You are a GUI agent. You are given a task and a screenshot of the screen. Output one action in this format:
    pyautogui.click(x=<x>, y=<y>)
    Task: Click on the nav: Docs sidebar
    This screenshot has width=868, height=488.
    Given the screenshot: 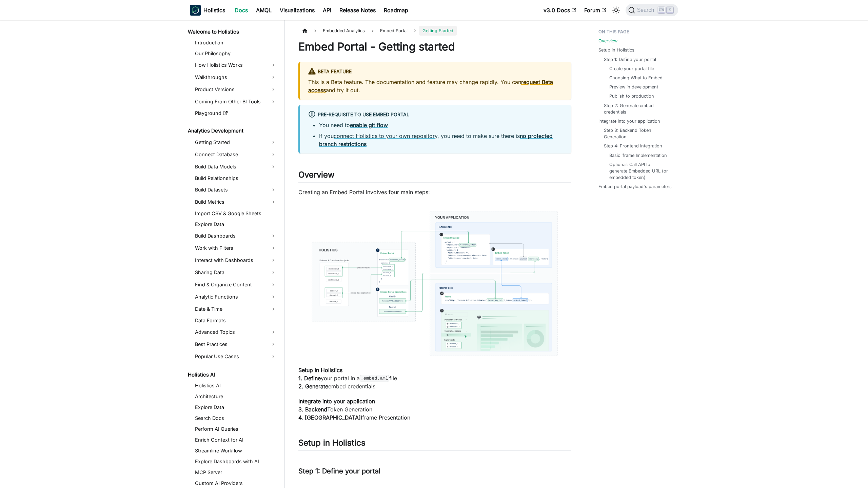 What is the action you would take?
    pyautogui.click(x=234, y=254)
    